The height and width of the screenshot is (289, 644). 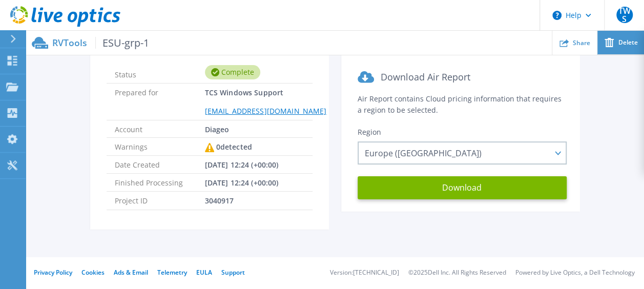 I want to click on div: Complete, so click(x=232, y=72).